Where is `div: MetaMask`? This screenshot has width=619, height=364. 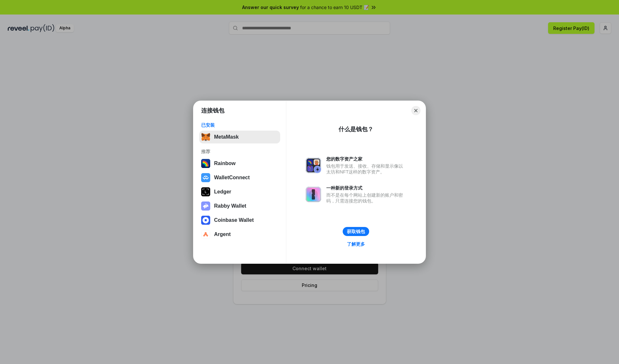 div: MetaMask is located at coordinates (227, 137).